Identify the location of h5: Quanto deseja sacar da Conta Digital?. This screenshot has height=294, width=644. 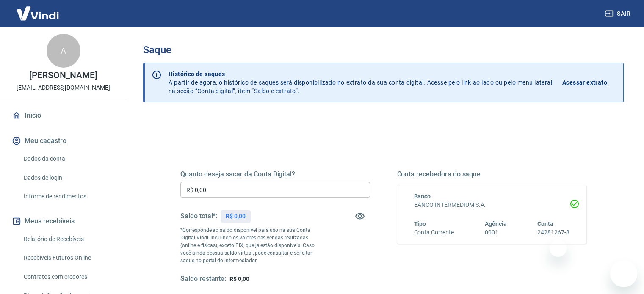
(275, 174).